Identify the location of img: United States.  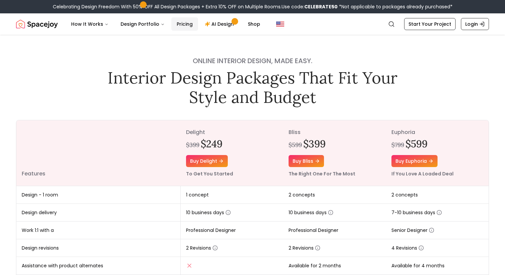
(280, 24).